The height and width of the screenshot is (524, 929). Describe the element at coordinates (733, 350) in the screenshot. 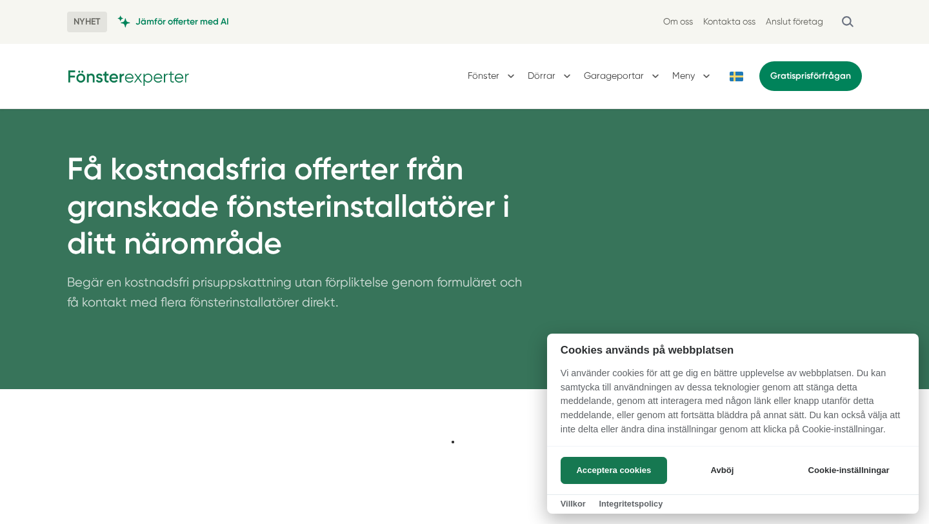

I see `h2: Cookies används på webbplatsen` at that location.